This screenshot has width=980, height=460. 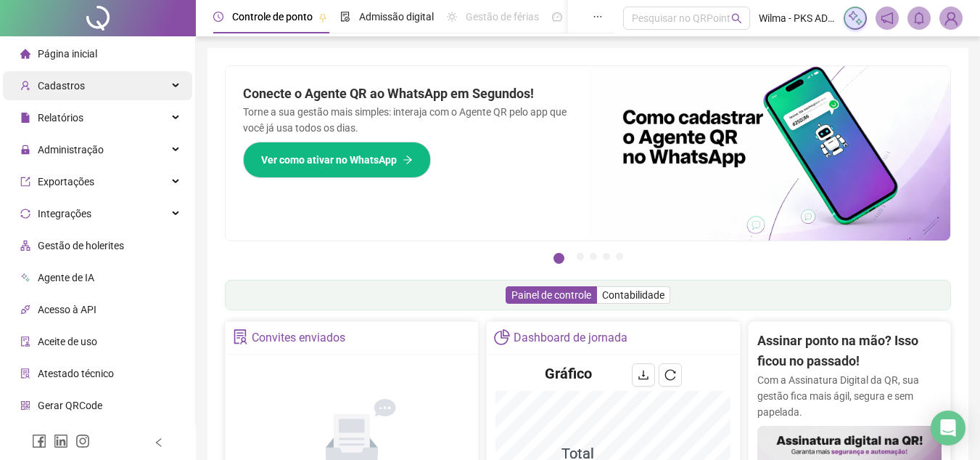 I want to click on span: sync, so click(x=26, y=213).